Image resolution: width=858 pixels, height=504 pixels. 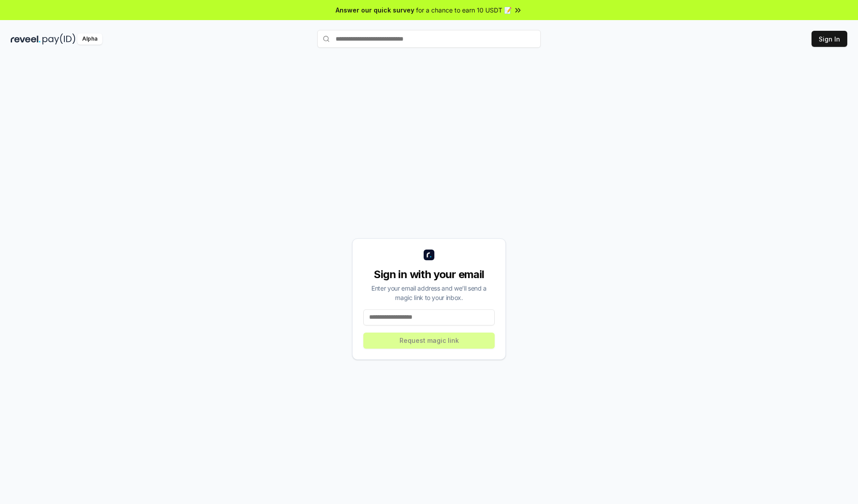 I want to click on div: Enter your email address and we’ll send a magic link to your inbox., so click(x=429, y=293).